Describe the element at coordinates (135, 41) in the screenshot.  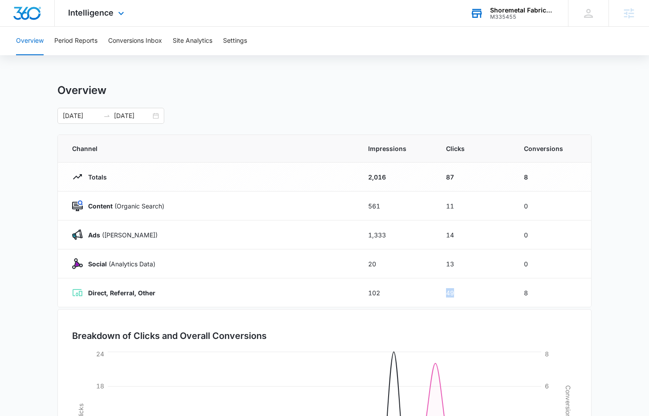
I see `button: Conversions Inbox` at that location.